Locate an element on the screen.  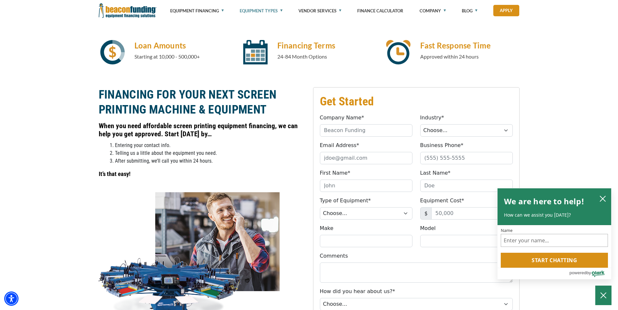
span: by is located at coordinates (589, 272).